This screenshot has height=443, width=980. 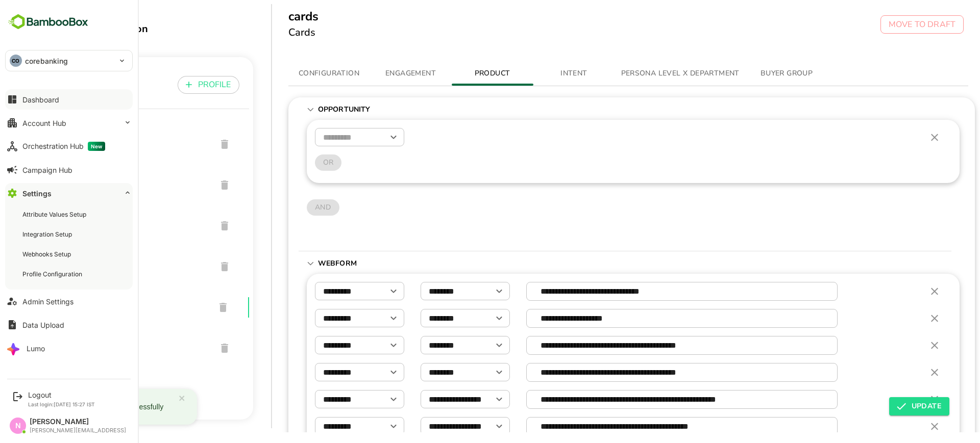 What do you see at coordinates (48, 170) in the screenshot?
I see `div: Campaign Hub` at bounding box center [48, 170].